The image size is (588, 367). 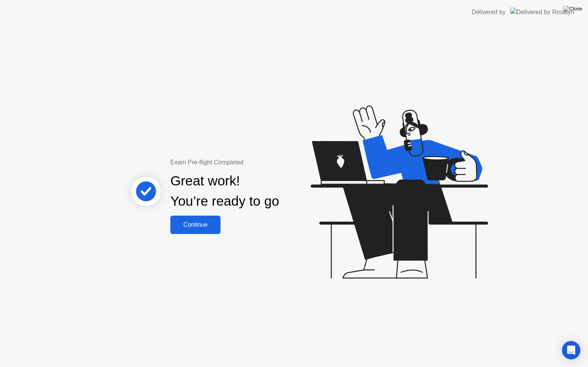 I want to click on div: Open Intercom Messenger, so click(x=571, y=350).